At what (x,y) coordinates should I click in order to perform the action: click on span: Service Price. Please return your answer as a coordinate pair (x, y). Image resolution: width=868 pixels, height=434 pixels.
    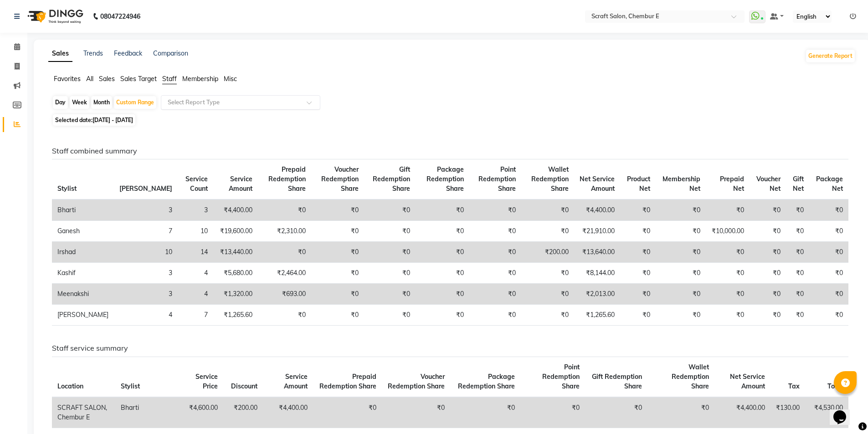
    Looking at the image, I should click on (206, 381).